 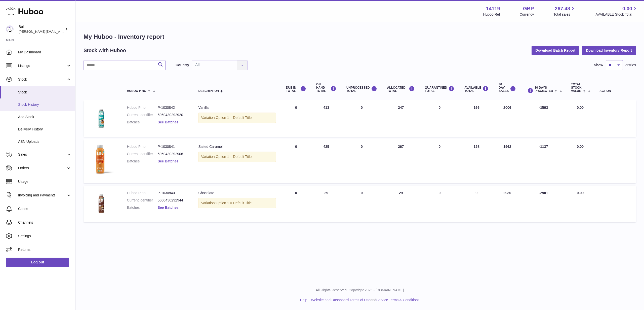 What do you see at coordinates (529, 8) in the screenshot?
I see `strong: GBP` at bounding box center [529, 8].